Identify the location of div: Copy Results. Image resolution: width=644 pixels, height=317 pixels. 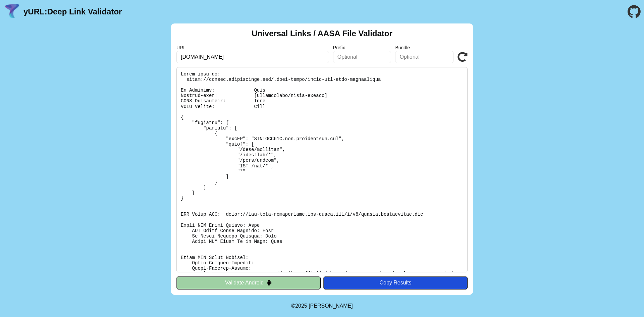
(395, 283).